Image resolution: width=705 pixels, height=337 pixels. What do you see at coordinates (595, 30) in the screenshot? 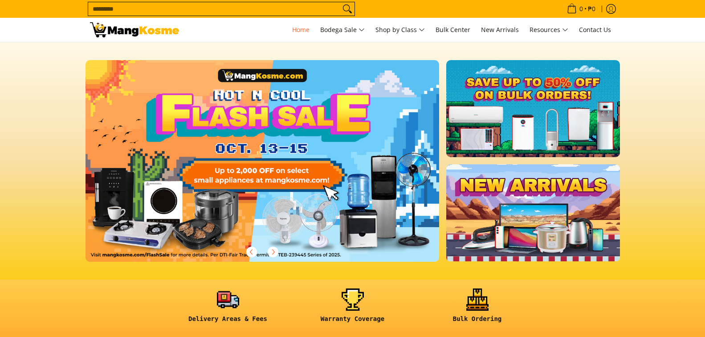
I see `a: Contact Us` at bounding box center [595, 30].